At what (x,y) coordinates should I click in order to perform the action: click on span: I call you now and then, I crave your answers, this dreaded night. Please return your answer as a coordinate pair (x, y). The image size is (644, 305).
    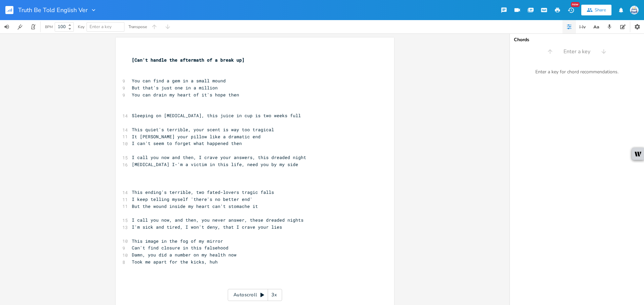
    Looking at the image, I should click on (219, 158).